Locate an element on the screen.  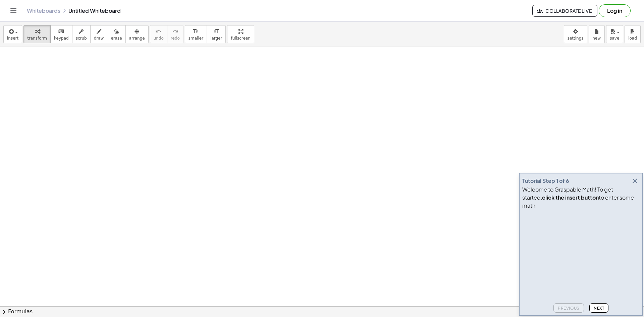
span: draw is located at coordinates (99, 38).